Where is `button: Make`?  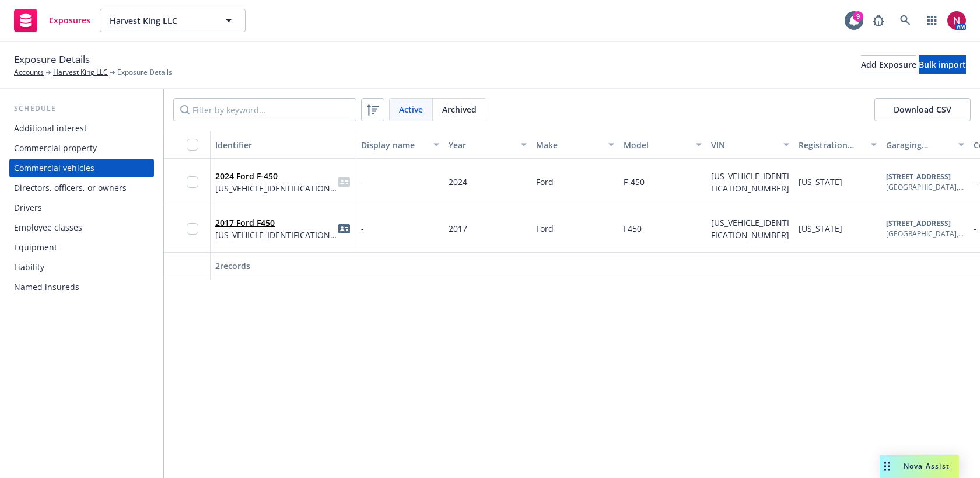
button: Make is located at coordinates (575, 145).